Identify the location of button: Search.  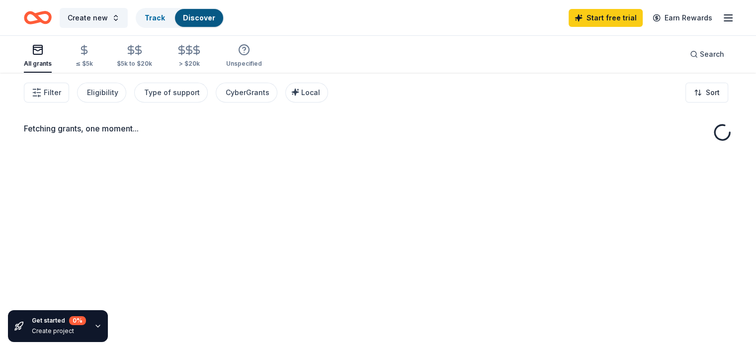
(707, 54).